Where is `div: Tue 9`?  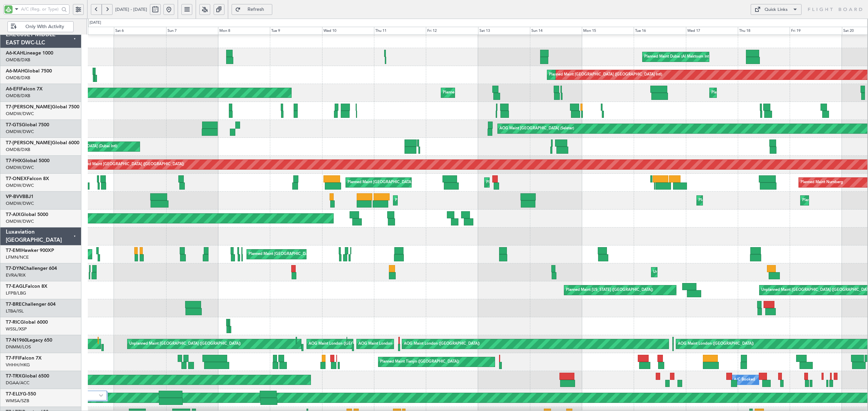
div: Tue 9 is located at coordinates (296, 31).